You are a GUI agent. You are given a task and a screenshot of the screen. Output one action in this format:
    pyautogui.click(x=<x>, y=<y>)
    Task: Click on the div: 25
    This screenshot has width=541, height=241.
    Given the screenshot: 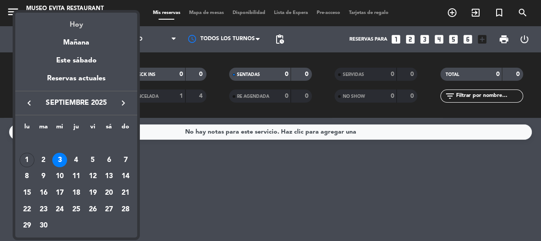 What is the action you would take?
    pyautogui.click(x=76, y=209)
    